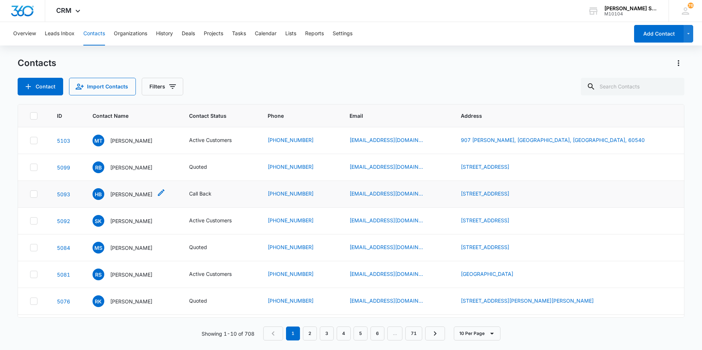 This screenshot has width=702, height=350. Describe the element at coordinates (691, 6) in the screenshot. I see `span: 76` at that location.